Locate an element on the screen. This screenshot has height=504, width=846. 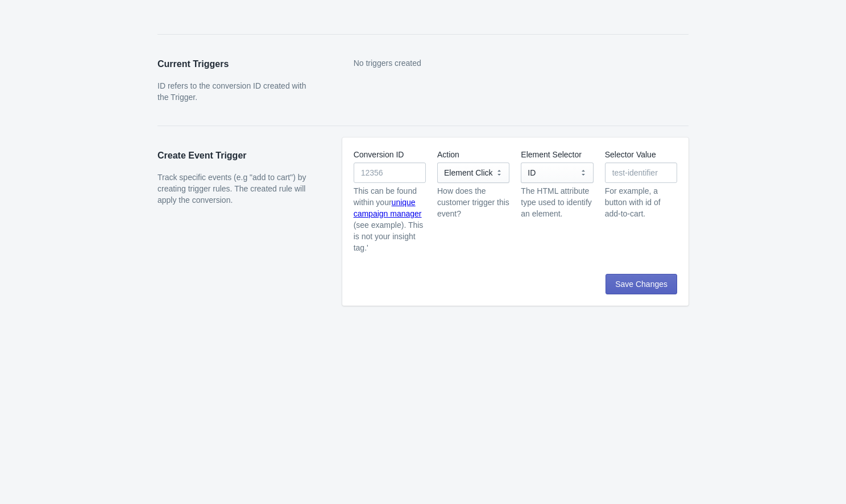
label: Action is located at coordinates (449, 155).